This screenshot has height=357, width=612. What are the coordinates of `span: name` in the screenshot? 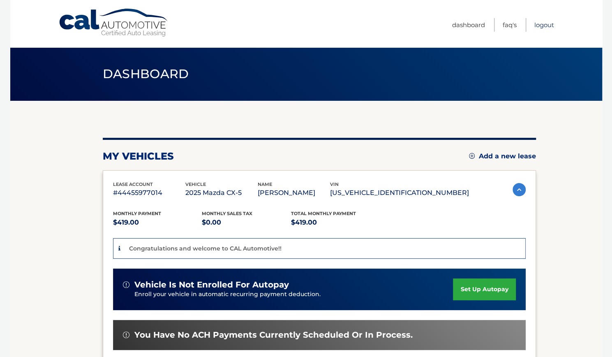 It's located at (265, 184).